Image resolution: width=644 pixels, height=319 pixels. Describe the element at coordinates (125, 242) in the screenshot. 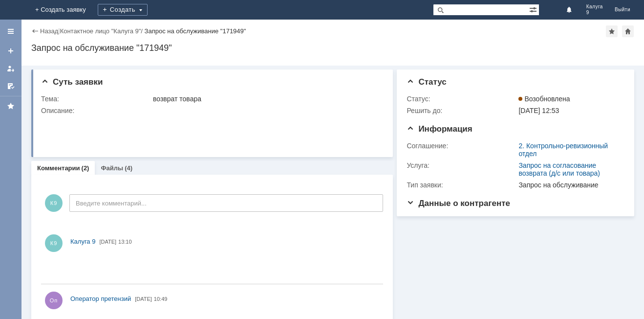

I see `span: 13:10` at that location.